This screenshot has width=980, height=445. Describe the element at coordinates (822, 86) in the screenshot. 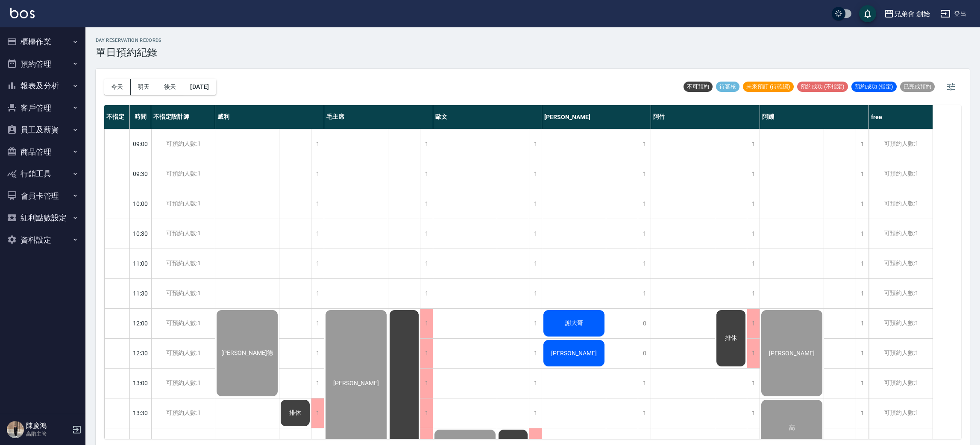

I see `span: 預約成功 (不指定)` at that location.